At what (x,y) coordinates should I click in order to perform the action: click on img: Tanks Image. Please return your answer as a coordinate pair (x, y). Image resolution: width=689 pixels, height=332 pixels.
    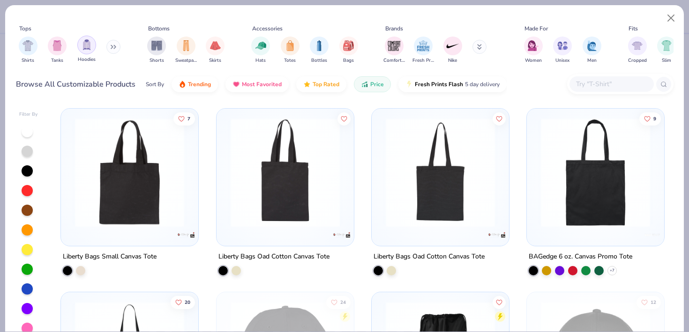
    Looking at the image, I should click on (57, 45).